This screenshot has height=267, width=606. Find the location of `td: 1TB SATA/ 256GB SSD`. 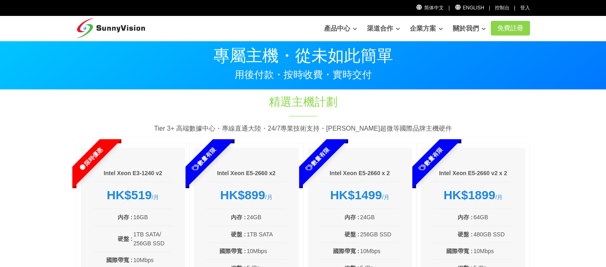

td: 1TB SATA/ 256GB SSD is located at coordinates (153, 239).